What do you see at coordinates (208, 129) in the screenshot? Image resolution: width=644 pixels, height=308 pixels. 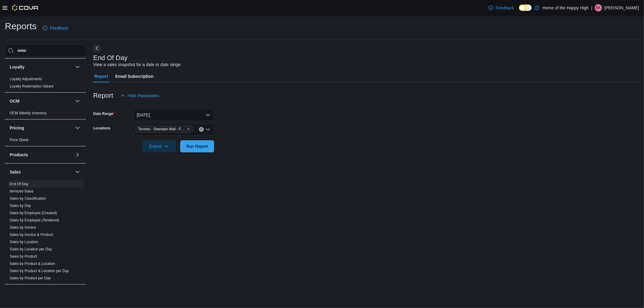 I see `button: Open list of options` at bounding box center [208, 129].